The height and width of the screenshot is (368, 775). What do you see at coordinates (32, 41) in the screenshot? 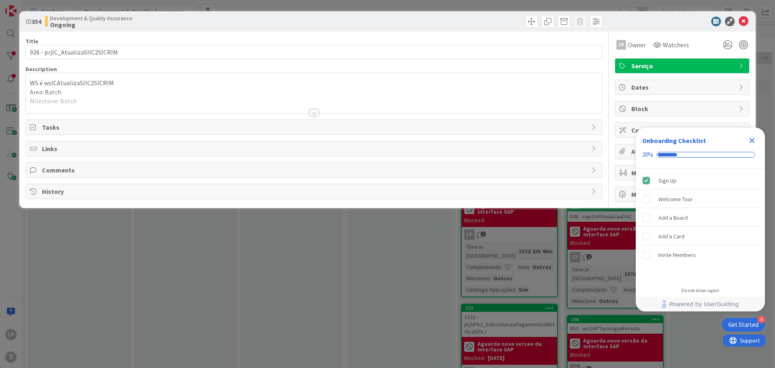
I see `label: Title` at bounding box center [32, 41].